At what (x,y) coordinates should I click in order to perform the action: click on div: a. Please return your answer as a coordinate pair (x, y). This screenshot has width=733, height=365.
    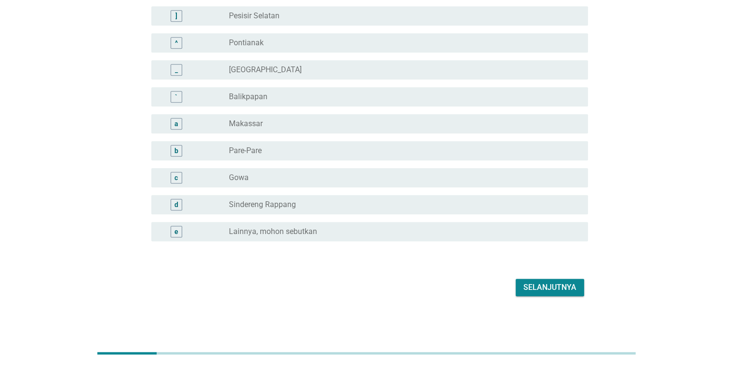
    Looking at the image, I should click on (176, 123).